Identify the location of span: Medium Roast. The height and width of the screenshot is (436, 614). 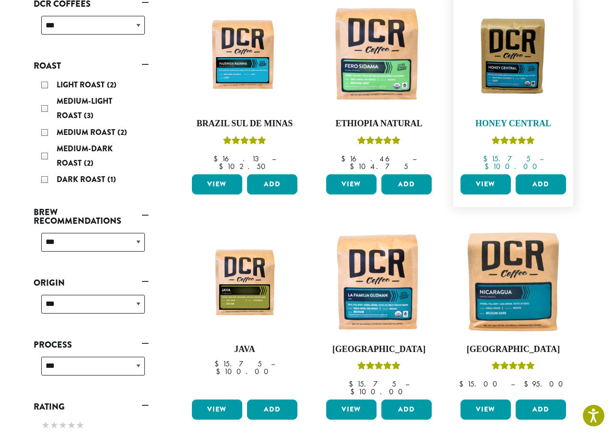
(87, 132).